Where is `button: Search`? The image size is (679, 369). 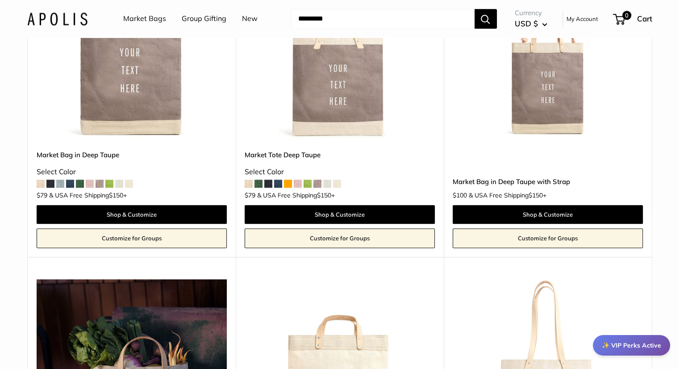
button: Search is located at coordinates (486, 19).